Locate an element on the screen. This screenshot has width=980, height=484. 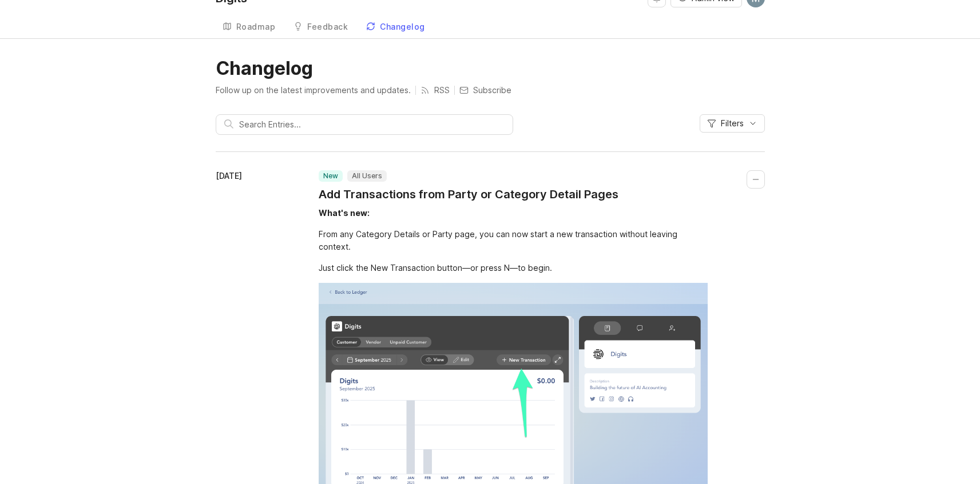
div: From any Category Details or Party page, you can now start a new transaction without leaving cont... is located at coordinates (513, 241).